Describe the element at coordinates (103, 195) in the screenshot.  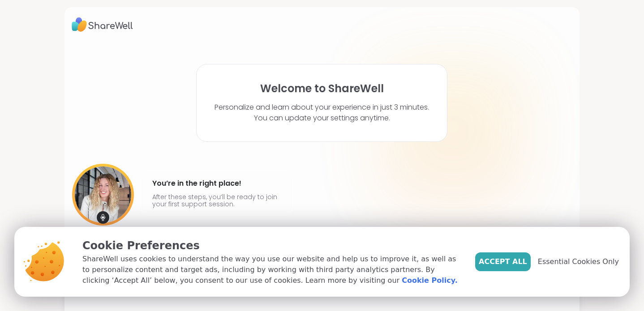
I see `img: User image` at that location.